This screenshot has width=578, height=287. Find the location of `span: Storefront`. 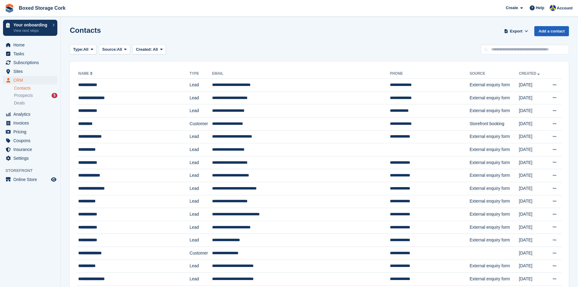

span: Storefront is located at coordinates (33, 171).